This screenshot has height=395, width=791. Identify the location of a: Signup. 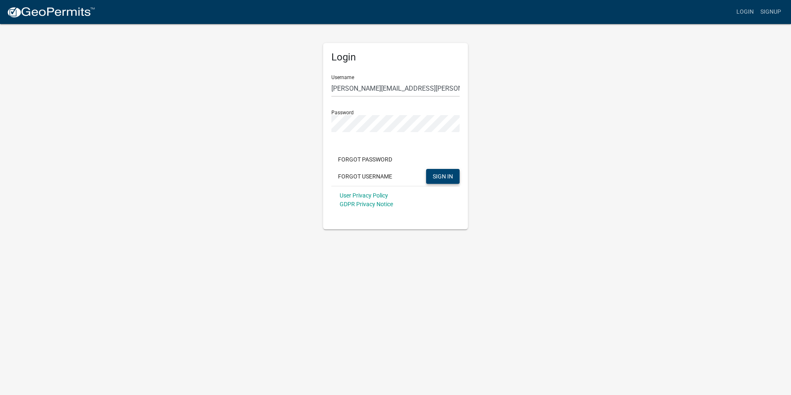
(771, 12).